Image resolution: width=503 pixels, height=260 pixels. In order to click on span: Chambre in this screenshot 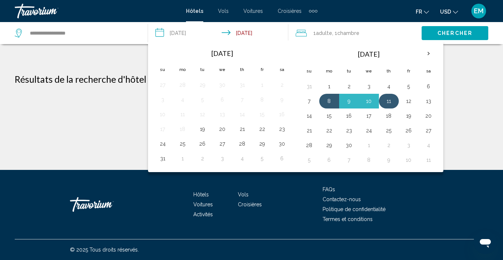, I will do `click(348, 33)`.